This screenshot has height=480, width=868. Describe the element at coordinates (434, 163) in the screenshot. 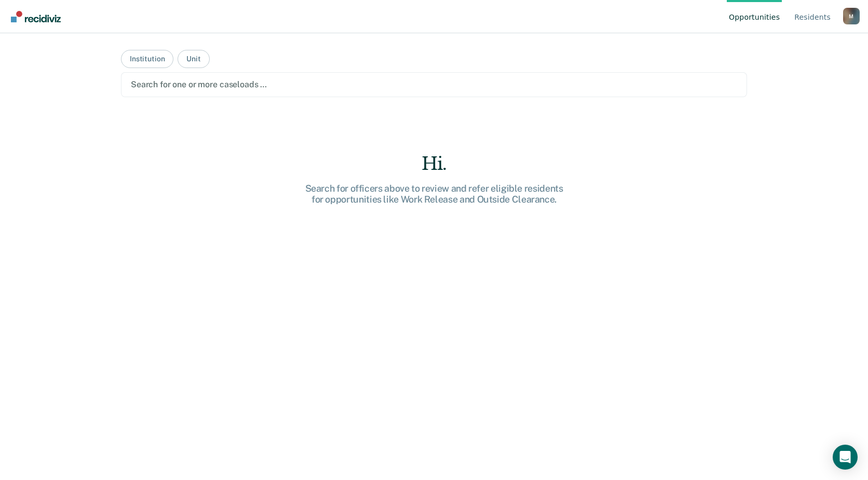

I see `div: Hi.` at that location.